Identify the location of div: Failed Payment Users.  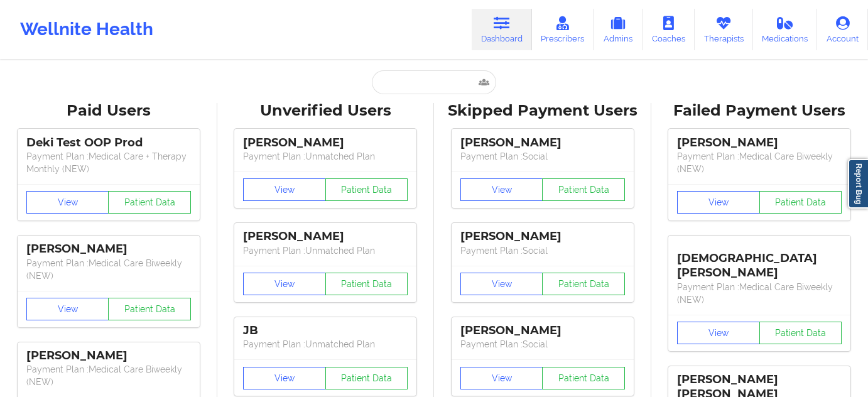
(760, 110).